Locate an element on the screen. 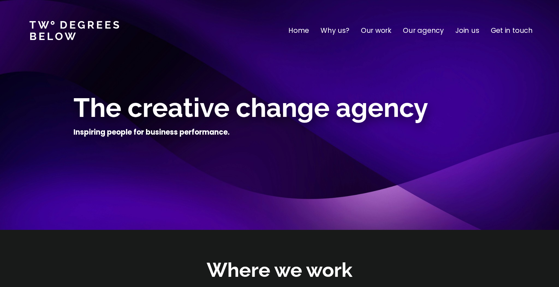 The height and width of the screenshot is (287, 559). p: Get in touch is located at coordinates (512, 31).